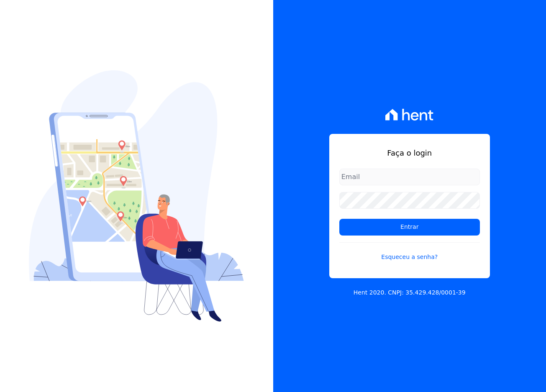 The image size is (546, 392). Describe the element at coordinates (409, 153) in the screenshot. I see `h1: Faça o login` at that location.